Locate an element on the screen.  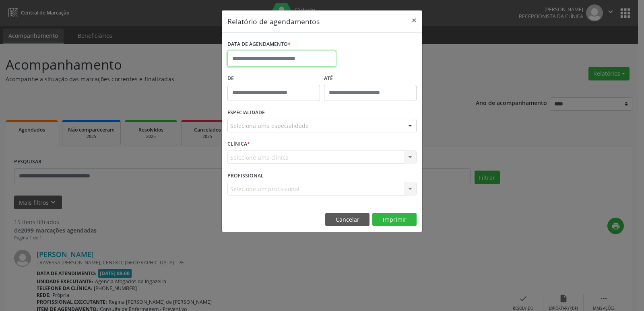
label: ATÉ is located at coordinates (371, 79).